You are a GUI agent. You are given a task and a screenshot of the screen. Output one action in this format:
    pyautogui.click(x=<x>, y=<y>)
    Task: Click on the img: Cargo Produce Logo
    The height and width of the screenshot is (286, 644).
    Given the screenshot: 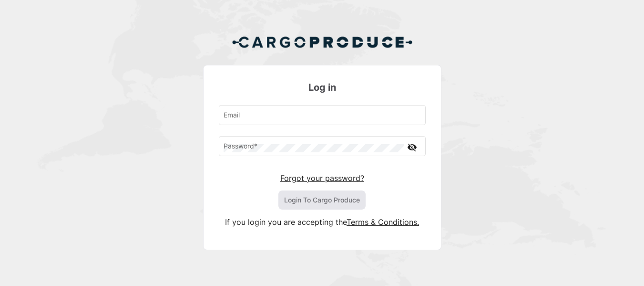 What is the action you would take?
    pyautogui.click(x=322, y=42)
    